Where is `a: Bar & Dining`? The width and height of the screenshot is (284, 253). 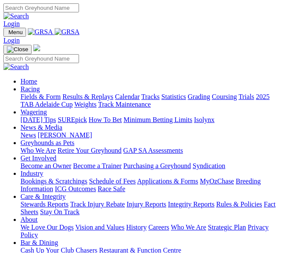 a: Bar & Dining is located at coordinates (39, 243).